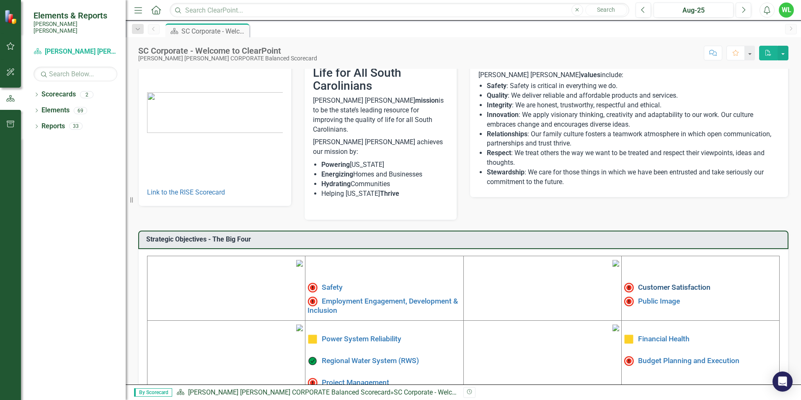 This screenshot has width=801, height=400. What do you see at coordinates (300, 328) in the screenshot?
I see `img: mceclip3%20v3.png` at bounding box center [300, 328].